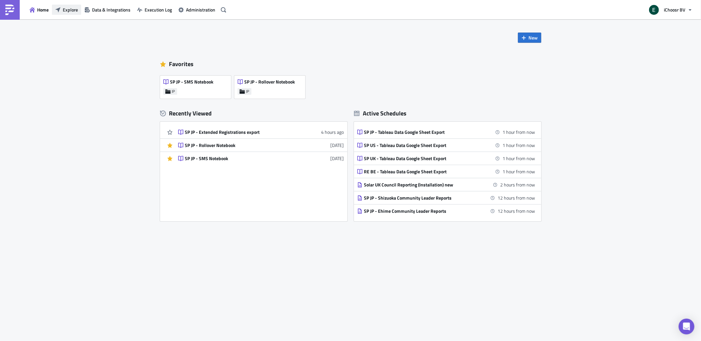 This screenshot has height=341, width=701. What do you see at coordinates (422, 132) in the screenshot?
I see `div: SP JP - Tableau Data Google Sheet Export` at bounding box center [422, 132].